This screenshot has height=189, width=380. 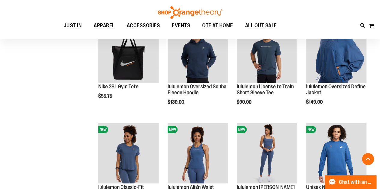 I want to click on img: lululemon Align Waist Length Racerback Tank, so click(x=198, y=153).